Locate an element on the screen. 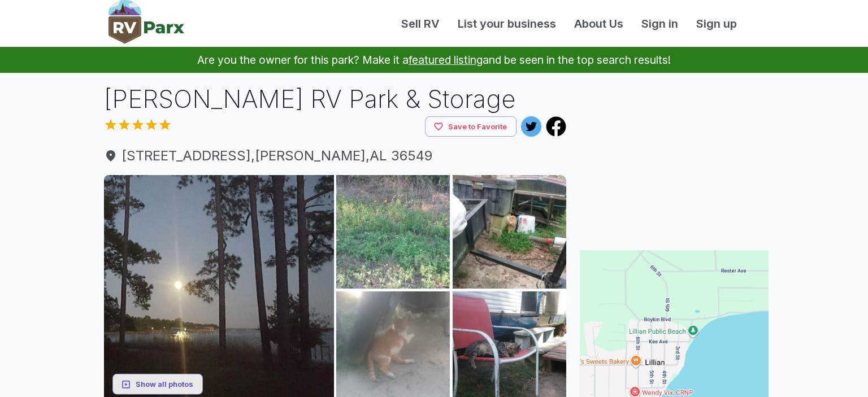 The width and height of the screenshot is (868, 397). a: About Us is located at coordinates (598, 24).